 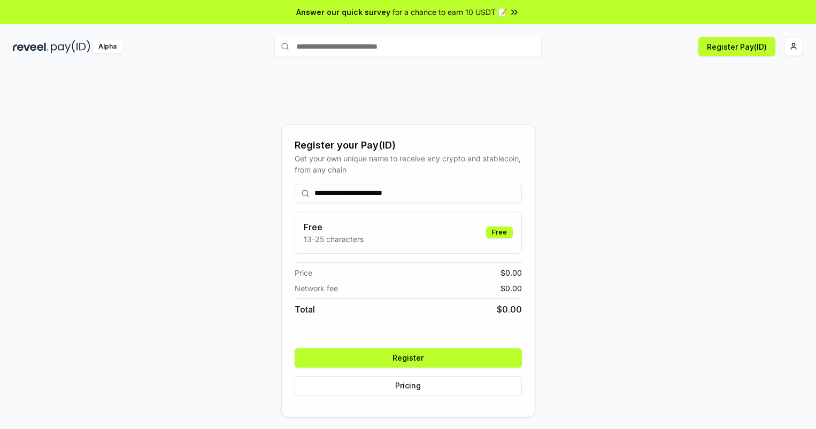 What do you see at coordinates (408, 386) in the screenshot?
I see `button: Pricing` at bounding box center [408, 386].